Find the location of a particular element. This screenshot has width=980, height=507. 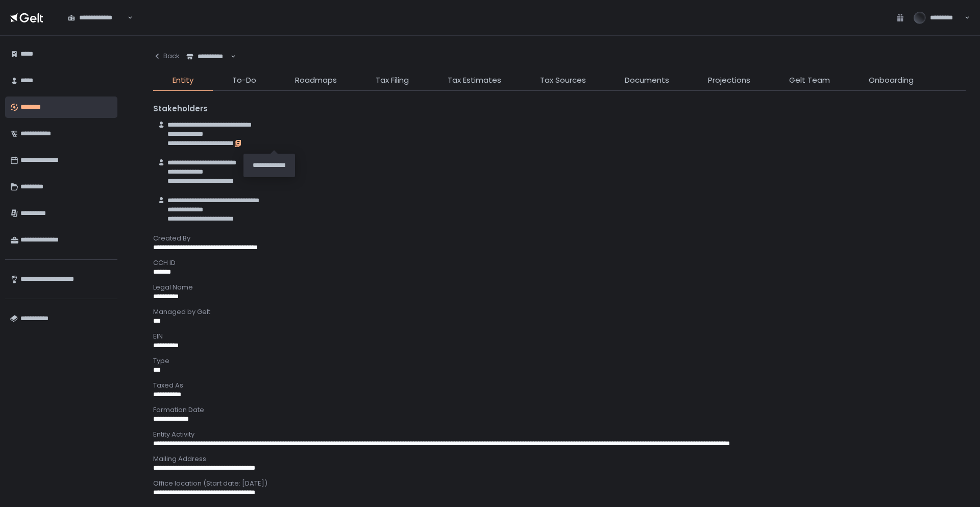

div: Entity Activity is located at coordinates (560, 434).